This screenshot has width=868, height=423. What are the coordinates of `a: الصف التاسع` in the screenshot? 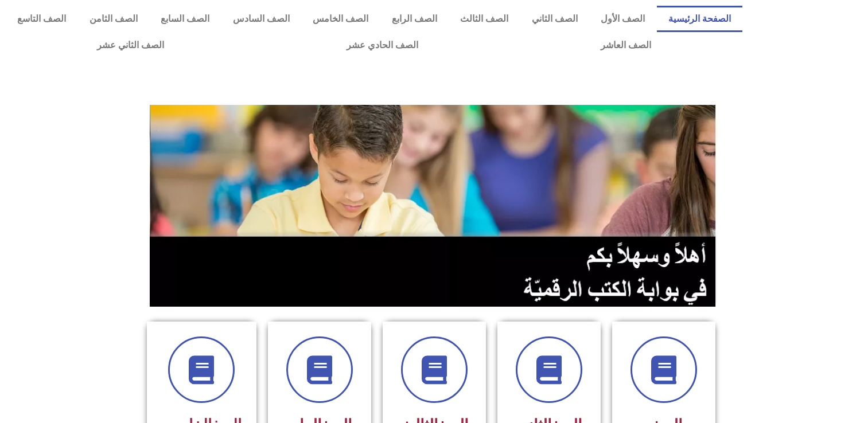 It's located at (42, 19).